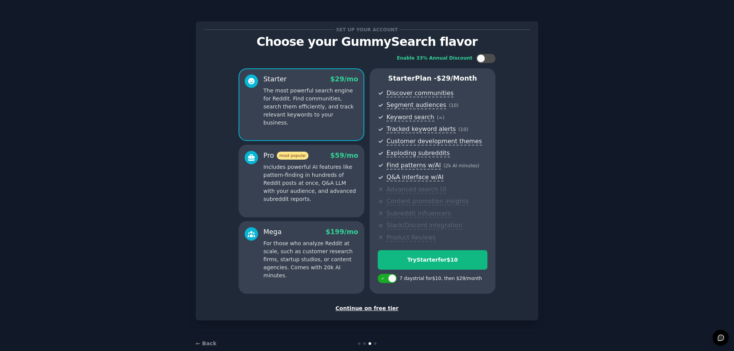  Describe the element at coordinates (414, 166) in the screenshot. I see `span: Find patterns w/AI` at that location.